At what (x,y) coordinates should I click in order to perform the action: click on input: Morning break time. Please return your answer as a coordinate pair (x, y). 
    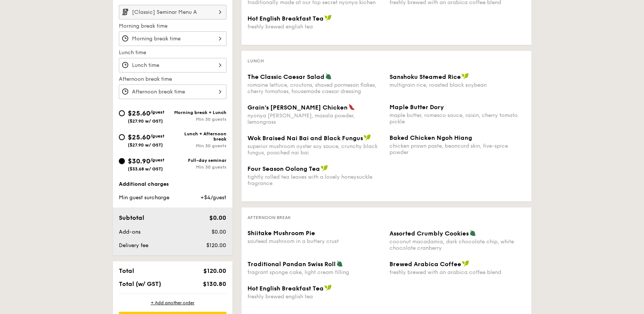
    Looking at the image, I should click on (173, 39).